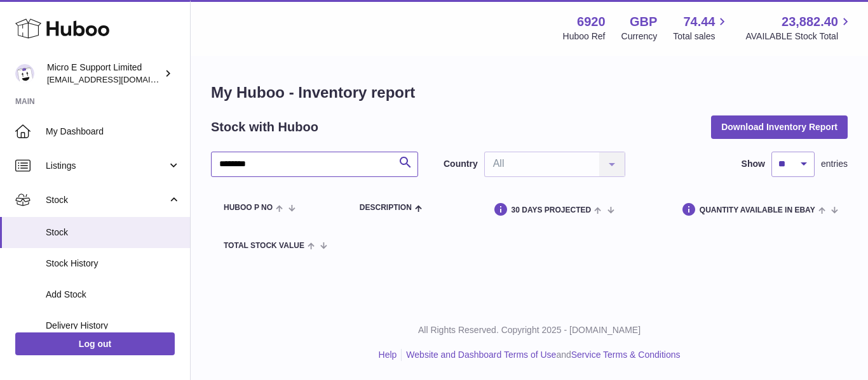  Describe the element at coordinates (480, 354) in the screenshot. I see `a: Website and Dashboard Terms of Use` at that location.